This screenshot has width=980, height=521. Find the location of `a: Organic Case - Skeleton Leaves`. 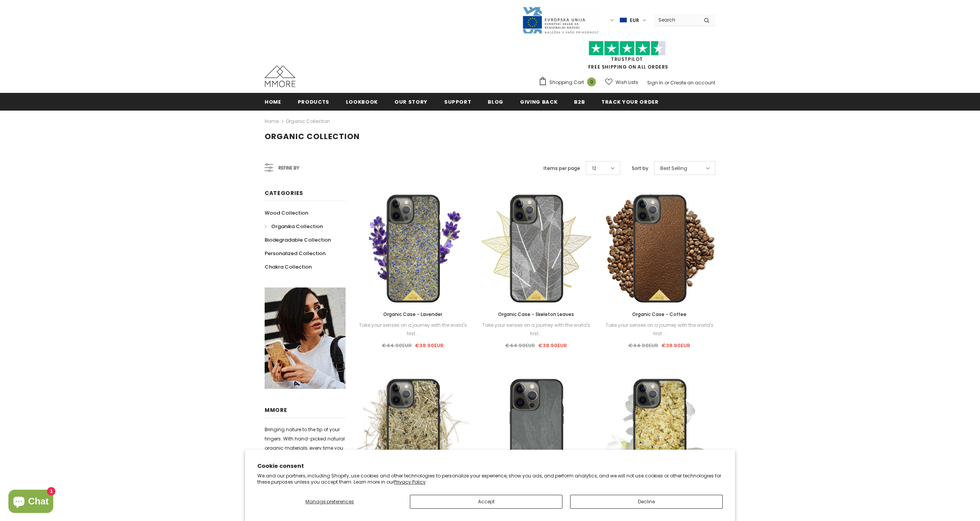

a: Organic Case - Skeleton Leaves is located at coordinates (536, 315).